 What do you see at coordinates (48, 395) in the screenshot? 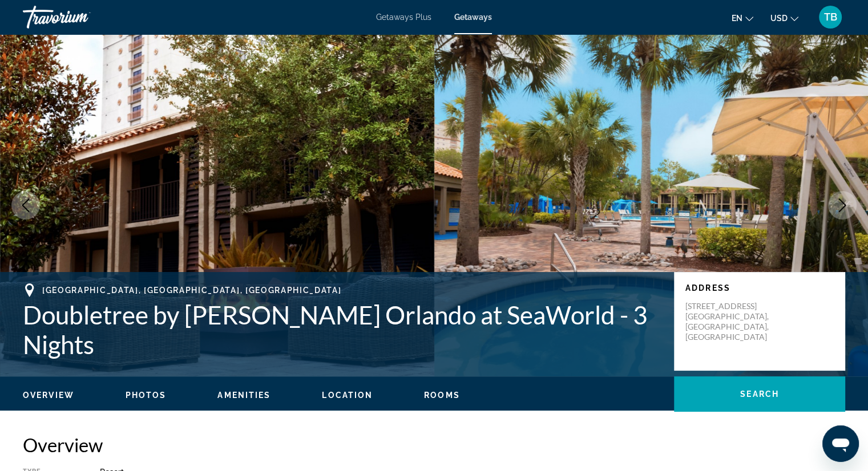
I see `button: Overview` at bounding box center [48, 395].